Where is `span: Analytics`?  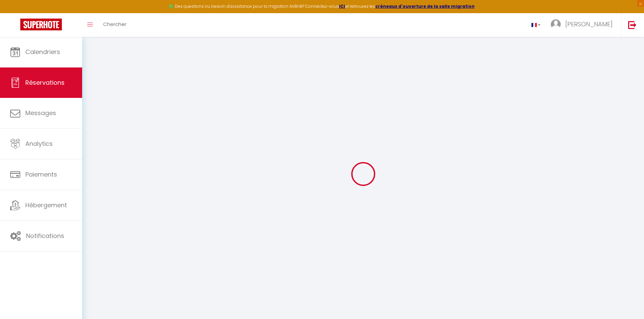 span: Analytics is located at coordinates (39, 143).